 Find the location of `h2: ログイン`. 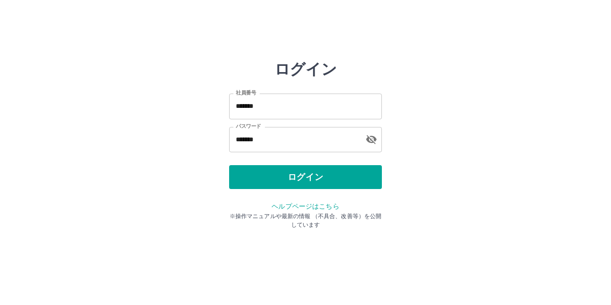

h2: ログイン is located at coordinates (305, 69).